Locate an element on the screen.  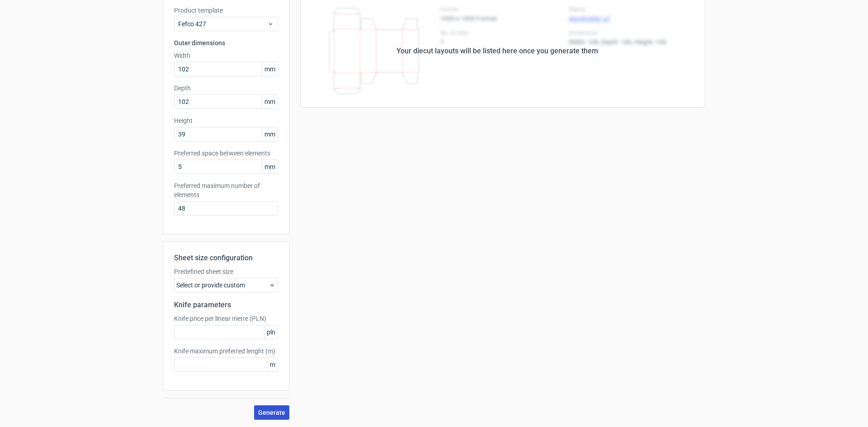
label: Depth is located at coordinates (226, 88).